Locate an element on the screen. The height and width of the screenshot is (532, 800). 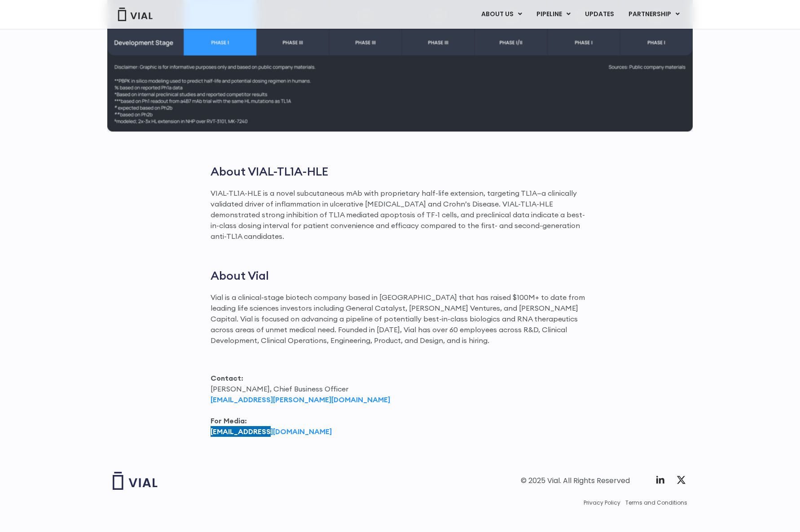
a: PIPELINEMenu Toggle is located at coordinates (553, 14).